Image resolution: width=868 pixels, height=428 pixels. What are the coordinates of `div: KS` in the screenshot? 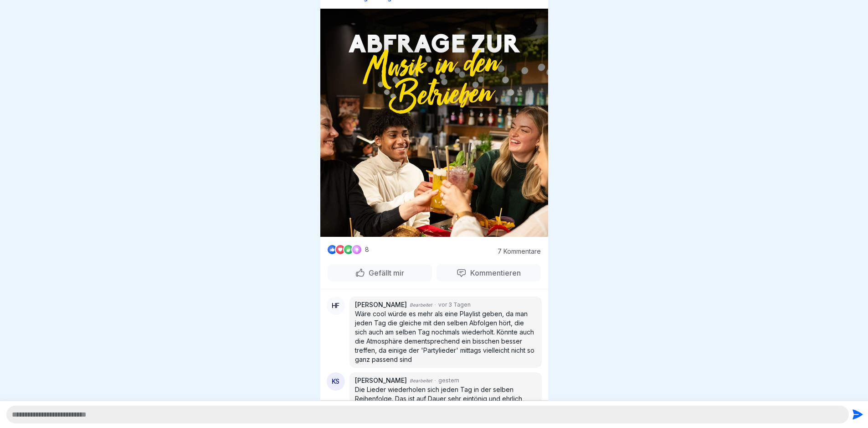 It's located at (336, 381).